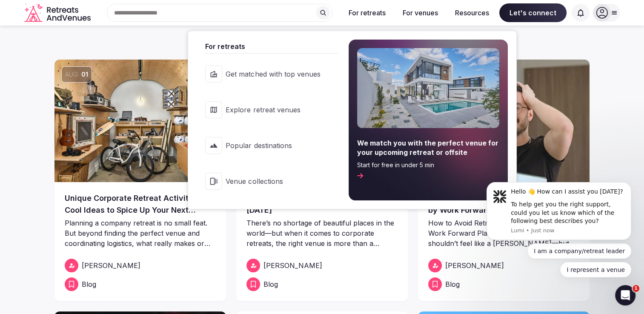  What do you see at coordinates (367, 13) in the screenshot?
I see `button: For retreats` at bounding box center [367, 13].